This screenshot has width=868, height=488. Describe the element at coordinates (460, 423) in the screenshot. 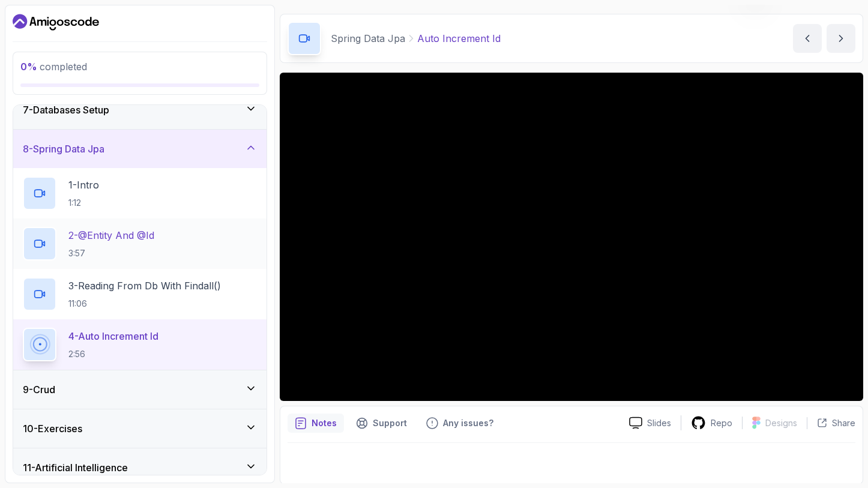

I see `button: Feedback button` at that location.